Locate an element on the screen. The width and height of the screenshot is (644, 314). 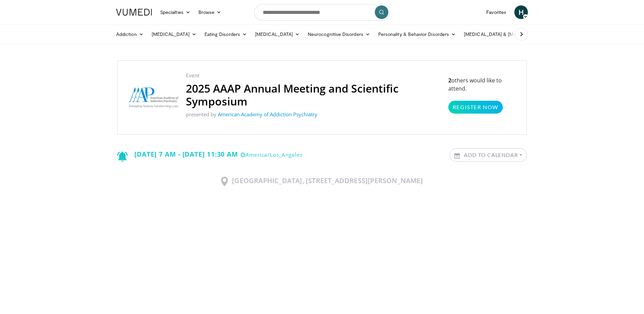
span: H is located at coordinates (521, 12).